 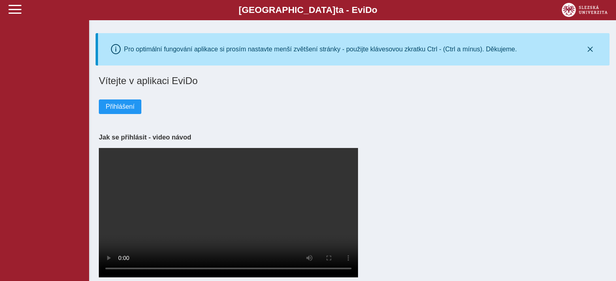 What do you see at coordinates (352, 137) in the screenshot?
I see `h3: Jak se přihlásit - video návod` at bounding box center [352, 137].